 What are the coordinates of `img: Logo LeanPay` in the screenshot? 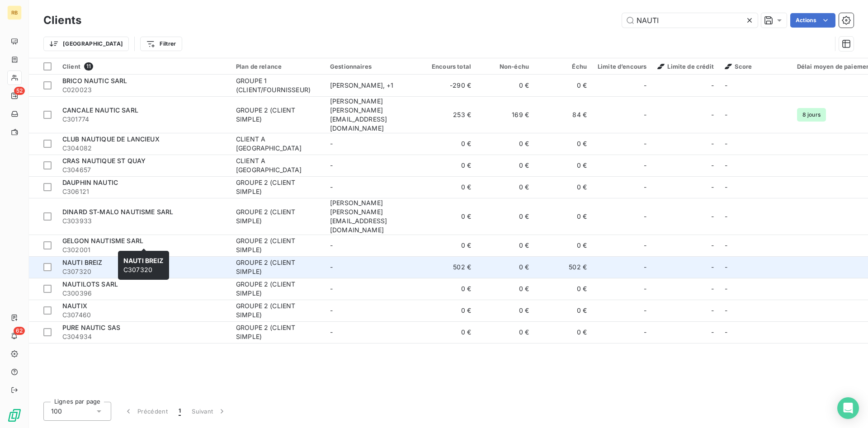 It's located at (14, 415).